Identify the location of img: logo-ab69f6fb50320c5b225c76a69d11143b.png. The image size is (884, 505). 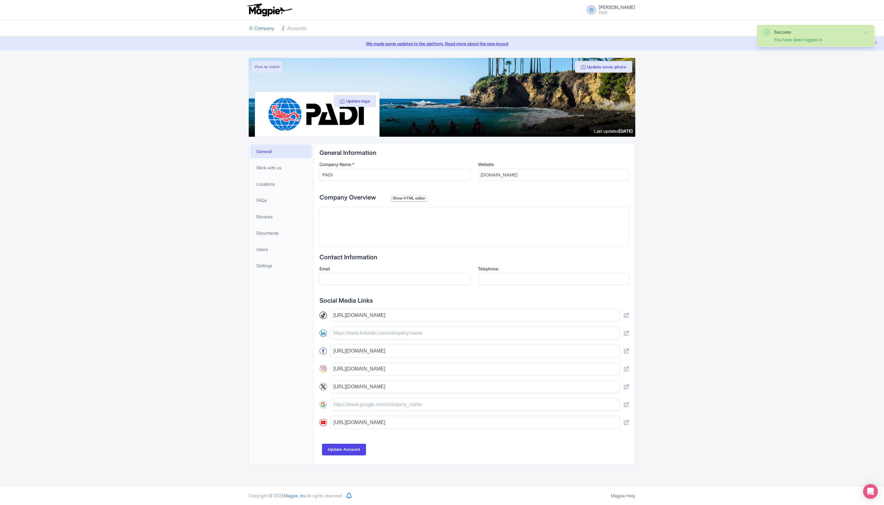
(269, 10).